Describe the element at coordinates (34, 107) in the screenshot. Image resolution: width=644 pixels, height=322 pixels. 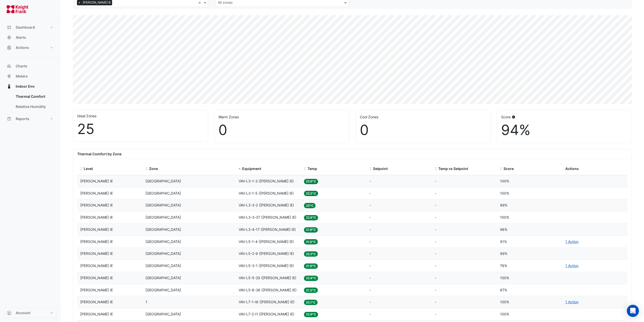
I see `a: Relative Humidity` at that location.